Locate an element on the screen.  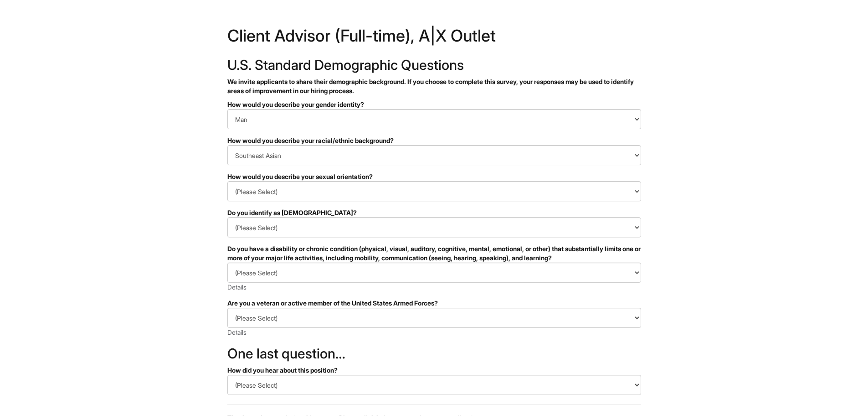
div: Do you have a disability or chronic condition (physical, visual, auditory, cognitive, mental, emo... is located at coordinates (434, 253).